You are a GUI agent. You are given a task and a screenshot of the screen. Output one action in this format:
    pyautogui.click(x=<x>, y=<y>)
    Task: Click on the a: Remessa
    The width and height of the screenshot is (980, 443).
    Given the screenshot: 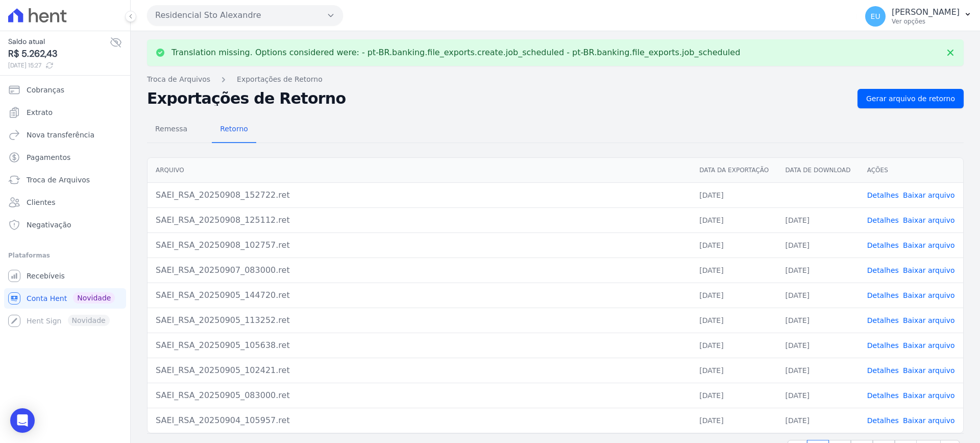 What is the action you would take?
    pyautogui.click(x=171, y=130)
    